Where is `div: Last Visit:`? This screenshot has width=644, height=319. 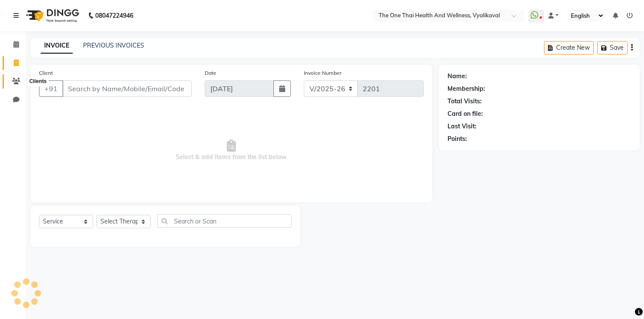
div: Last Visit: is located at coordinates (462, 126).